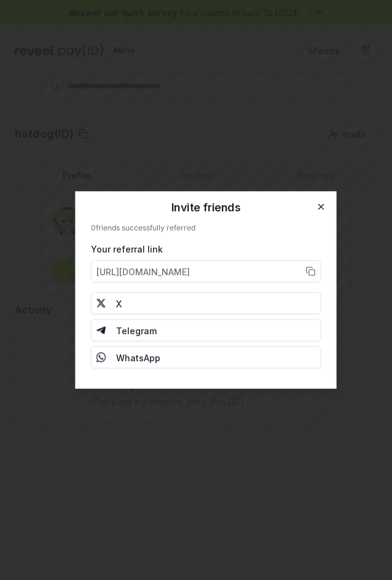  What do you see at coordinates (101, 330) in the screenshot?
I see `img: Telegram` at bounding box center [101, 330].